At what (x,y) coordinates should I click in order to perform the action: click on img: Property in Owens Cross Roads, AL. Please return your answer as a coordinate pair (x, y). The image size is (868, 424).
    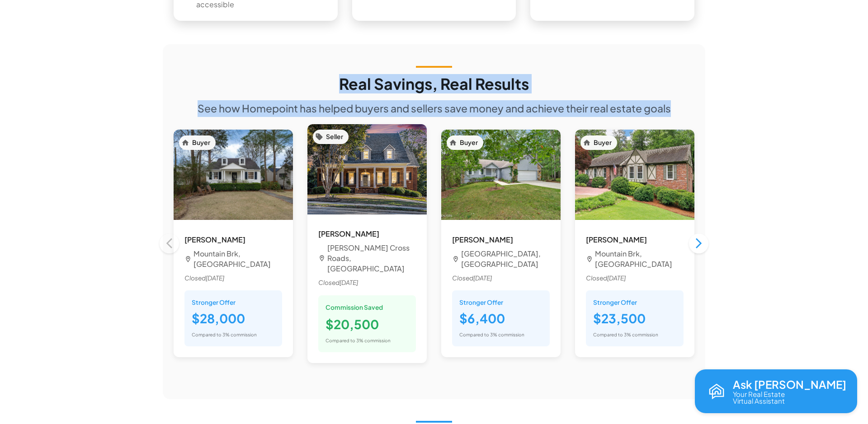
    Looking at the image, I should click on (367, 169).